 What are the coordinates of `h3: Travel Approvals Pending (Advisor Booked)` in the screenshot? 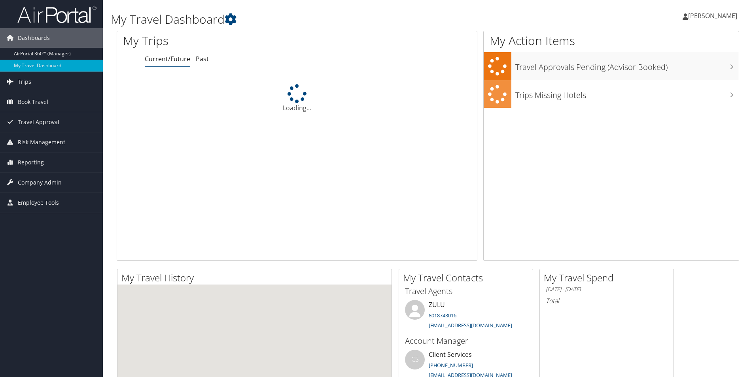 It's located at (627, 65).